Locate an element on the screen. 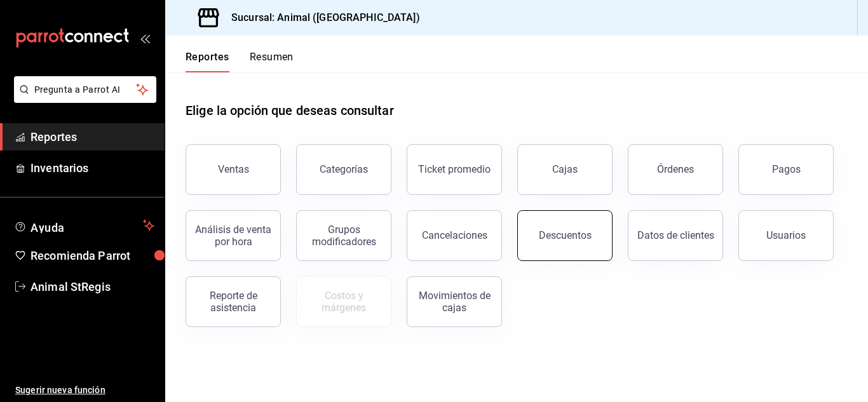 This screenshot has height=402, width=868. div: Ventas is located at coordinates (233, 169).